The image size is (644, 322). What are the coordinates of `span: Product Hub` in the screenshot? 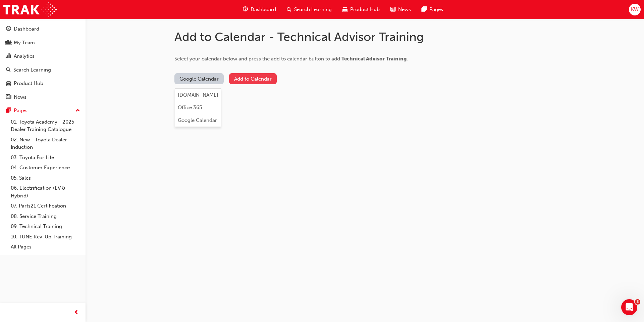 It's located at (365, 10).